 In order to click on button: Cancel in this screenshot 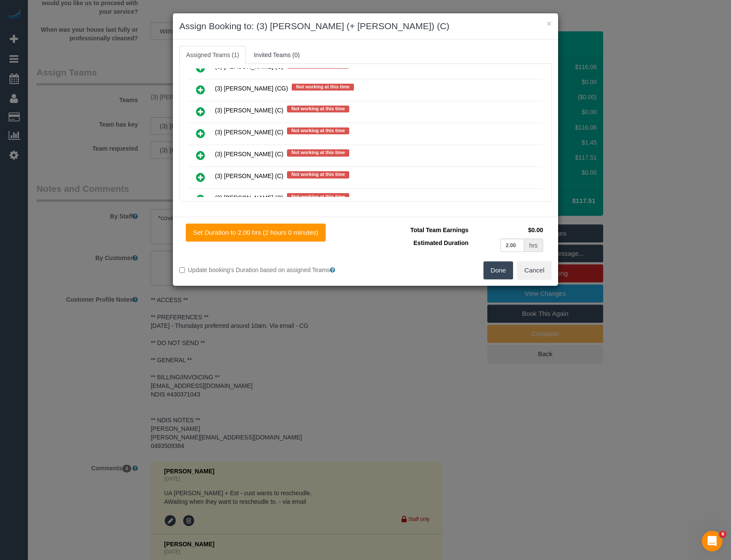, I will do `click(534, 270)`.